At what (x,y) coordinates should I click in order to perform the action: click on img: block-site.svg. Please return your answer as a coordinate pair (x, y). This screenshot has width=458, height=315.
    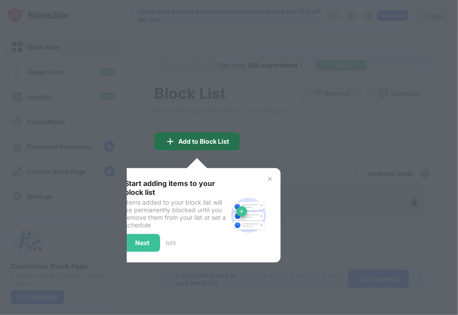
    Looking at the image, I should click on (249, 215).